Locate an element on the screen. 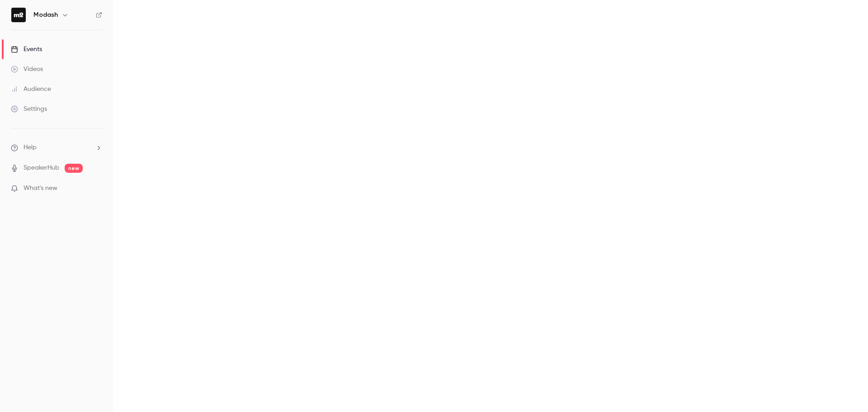  a: SpeakerHub is located at coordinates (41, 168).